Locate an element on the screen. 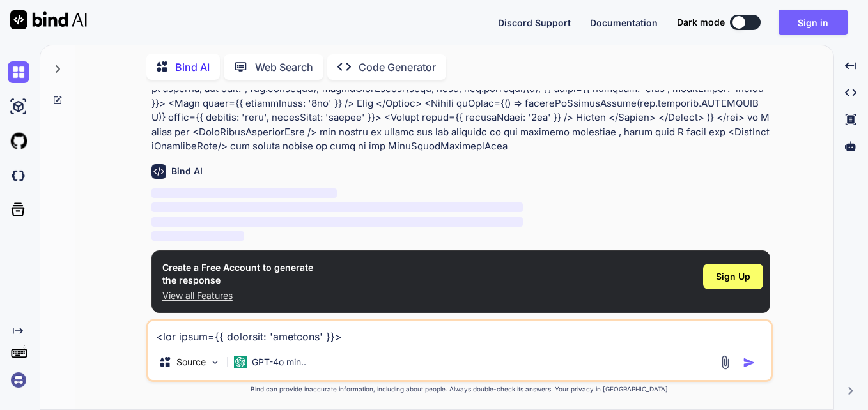 This screenshot has height=410, width=868. img: ai-studio is located at coordinates (18, 107).